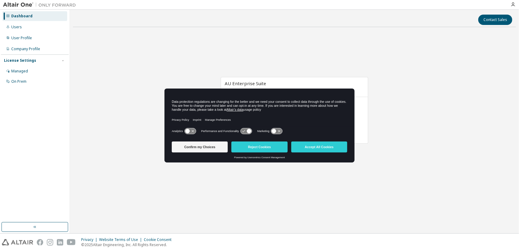 This screenshot has height=251, width=519. I want to click on div: Privacy, so click(90, 239).